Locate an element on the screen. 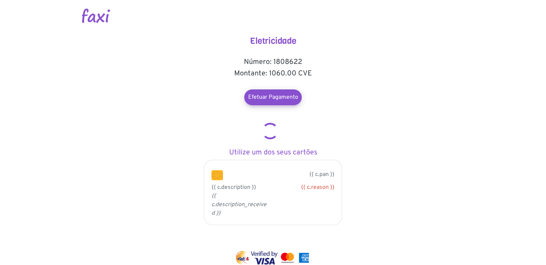  i: {{ c.description_received }} is located at coordinates (239, 205).